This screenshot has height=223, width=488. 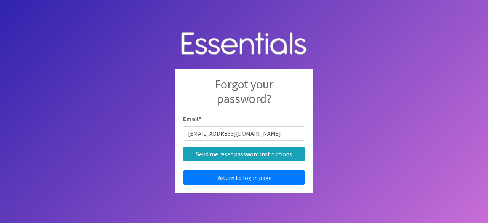 I want to click on label: Email, so click(x=192, y=119).